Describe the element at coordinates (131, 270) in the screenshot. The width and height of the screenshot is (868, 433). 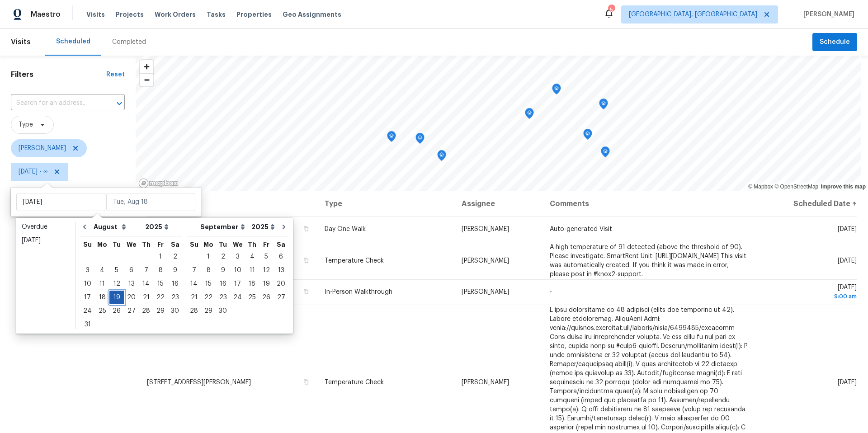
I see `div: 6` at that location.